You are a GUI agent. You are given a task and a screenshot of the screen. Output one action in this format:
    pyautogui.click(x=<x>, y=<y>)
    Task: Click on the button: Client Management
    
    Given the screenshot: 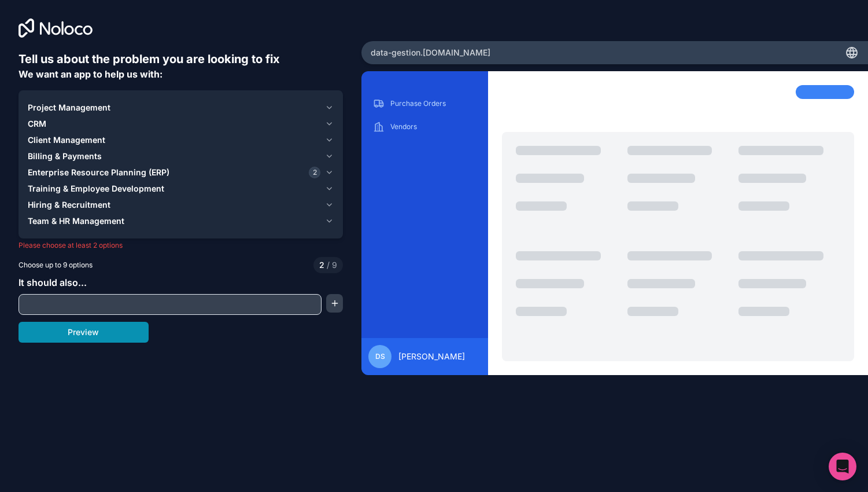 What is the action you would take?
    pyautogui.click(x=180, y=140)
    